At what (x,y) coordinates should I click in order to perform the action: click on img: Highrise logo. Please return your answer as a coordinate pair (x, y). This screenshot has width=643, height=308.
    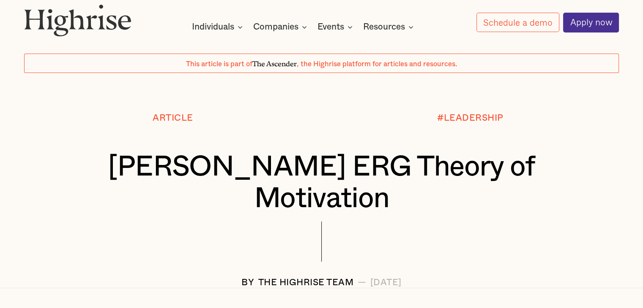
    Looking at the image, I should click on (78, 20).